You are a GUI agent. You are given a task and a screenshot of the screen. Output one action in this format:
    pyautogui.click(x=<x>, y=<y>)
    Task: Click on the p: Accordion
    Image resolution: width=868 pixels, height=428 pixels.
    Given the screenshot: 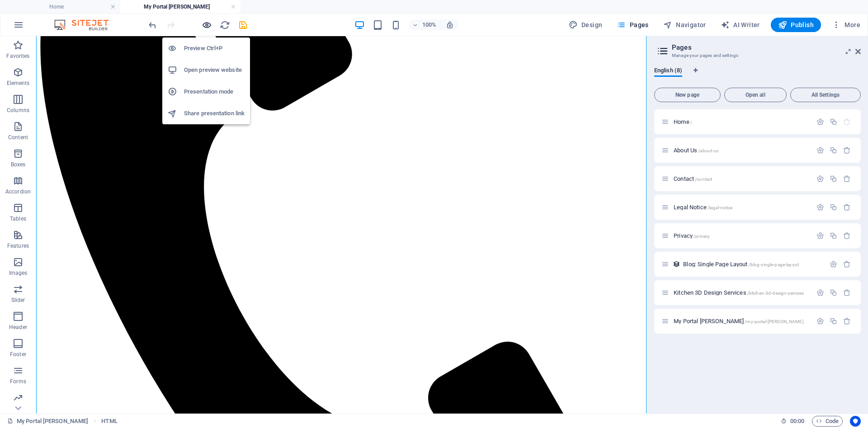 What is the action you would take?
    pyautogui.click(x=18, y=192)
    